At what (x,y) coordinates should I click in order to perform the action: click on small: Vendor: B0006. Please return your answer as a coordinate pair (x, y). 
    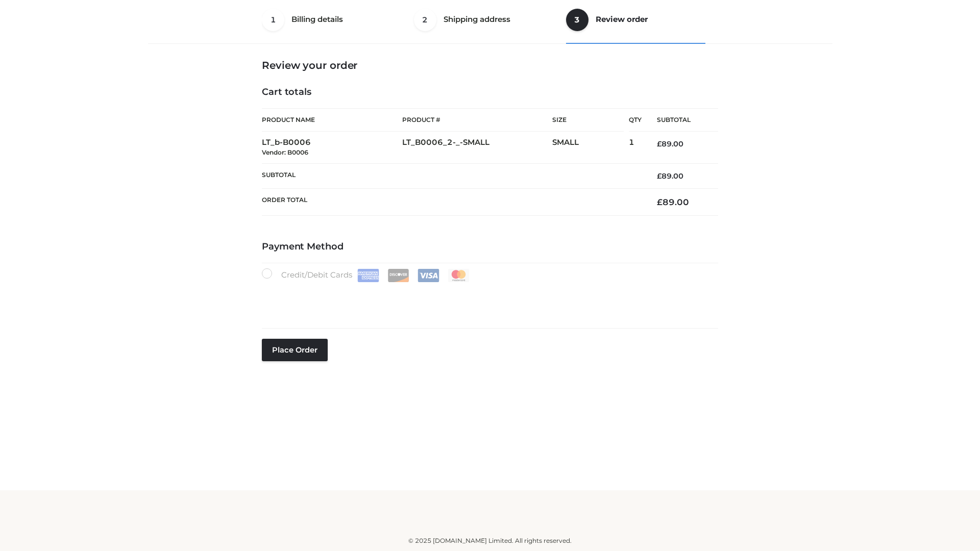
    Looking at the image, I should click on (285, 152).